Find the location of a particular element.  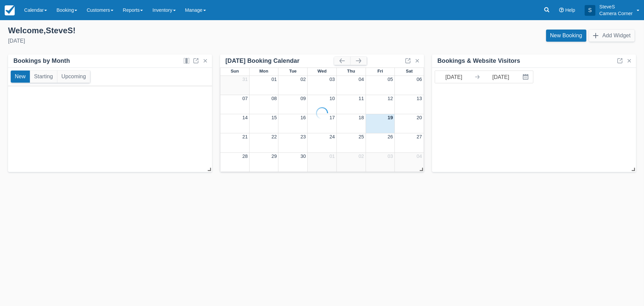

a: 22 is located at coordinates (274, 137).